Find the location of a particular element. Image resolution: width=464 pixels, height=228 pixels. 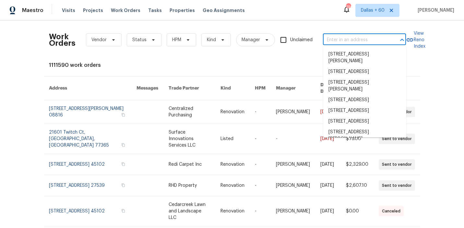

span: Properties is located at coordinates (182, 10).